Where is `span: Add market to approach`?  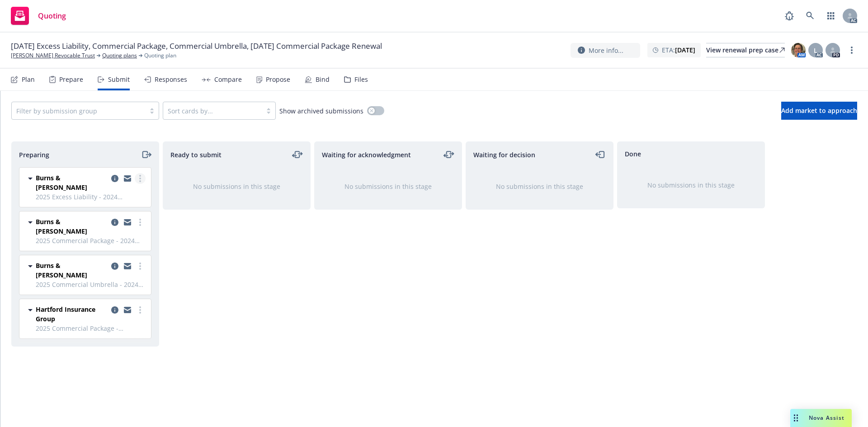 span: Add market to approach is located at coordinates (819, 110).